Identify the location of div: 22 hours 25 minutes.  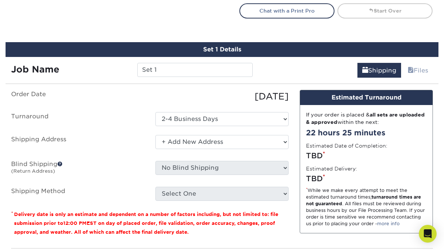
(367, 133).